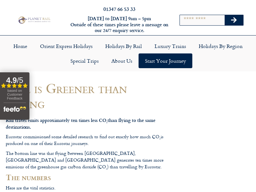  I want to click on h1: Rail is Greener than Flying, so click(86, 96).